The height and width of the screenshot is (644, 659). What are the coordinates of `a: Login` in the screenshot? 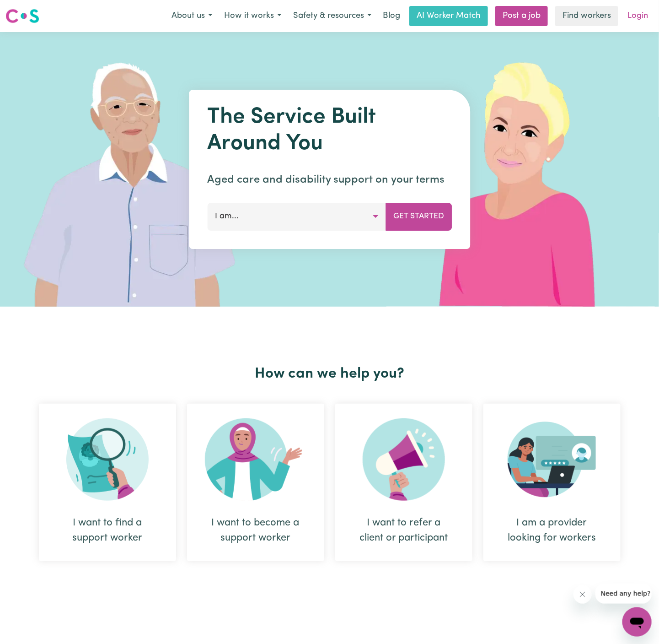 It's located at (637, 16).